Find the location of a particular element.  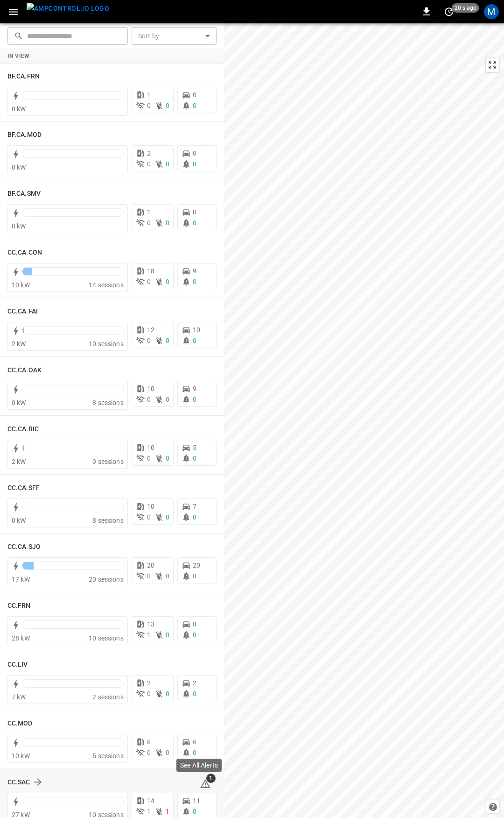

span: 18 is located at coordinates (151, 271).